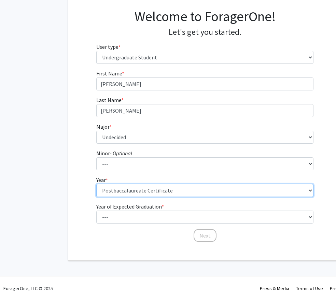  Describe the element at coordinates (309, 288) in the screenshot. I see `a: Terms of Use` at that location.